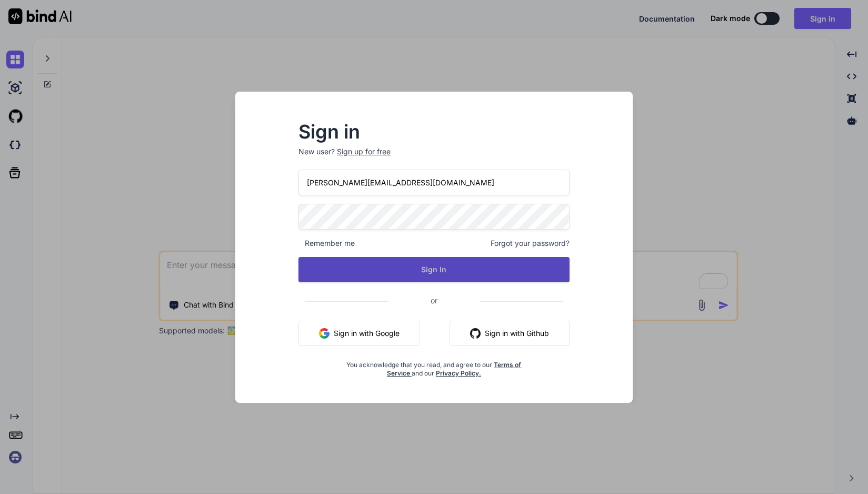 The height and width of the screenshot is (494, 868). What do you see at coordinates (434, 183) in the screenshot?
I see `input: Login or Email` at bounding box center [434, 183].